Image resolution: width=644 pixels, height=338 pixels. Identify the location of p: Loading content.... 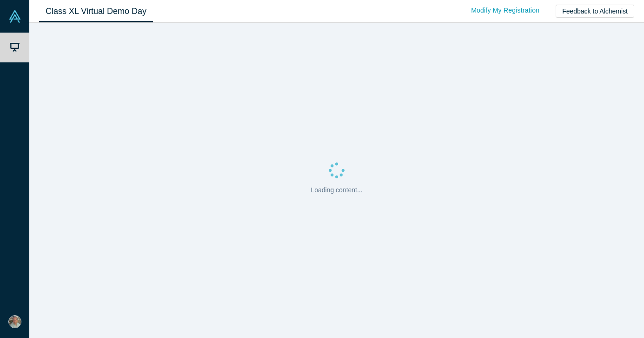
(336, 190).